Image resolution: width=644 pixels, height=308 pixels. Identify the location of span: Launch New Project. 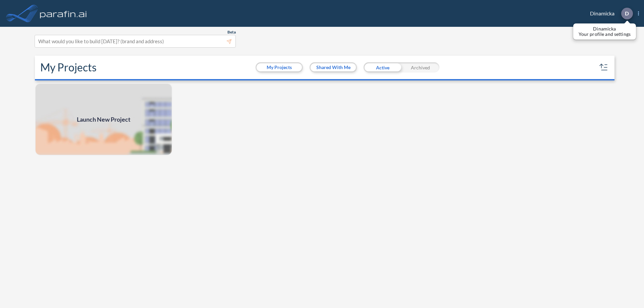
(104, 119).